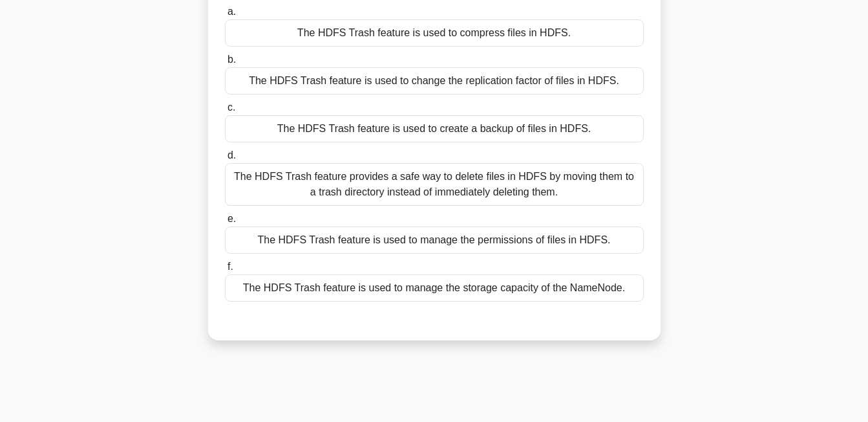 The height and width of the screenshot is (422, 868). What do you see at coordinates (435, 185) in the screenshot?
I see `div: The HDFS Trash feature provides a safe way to delete files in HDFS by moving them to a trash dire...` at bounding box center [435, 185].